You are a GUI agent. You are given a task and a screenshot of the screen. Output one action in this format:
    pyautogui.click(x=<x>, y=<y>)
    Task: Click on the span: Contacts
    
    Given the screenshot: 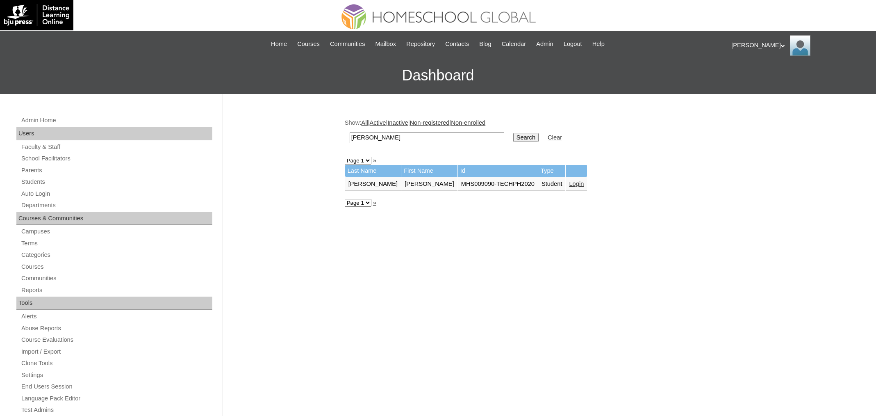 What is the action you would take?
    pyautogui.click(x=457, y=44)
    